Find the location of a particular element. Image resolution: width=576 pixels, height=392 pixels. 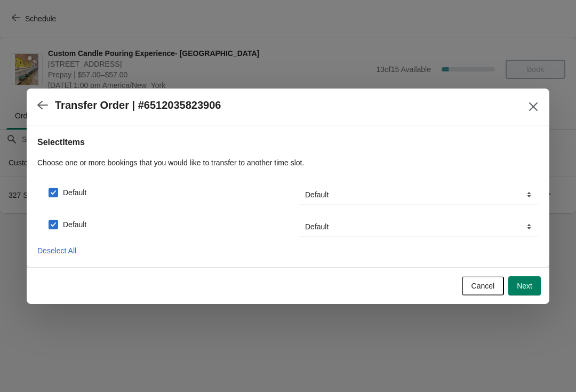

button: Deselect All is located at coordinates (56, 251).